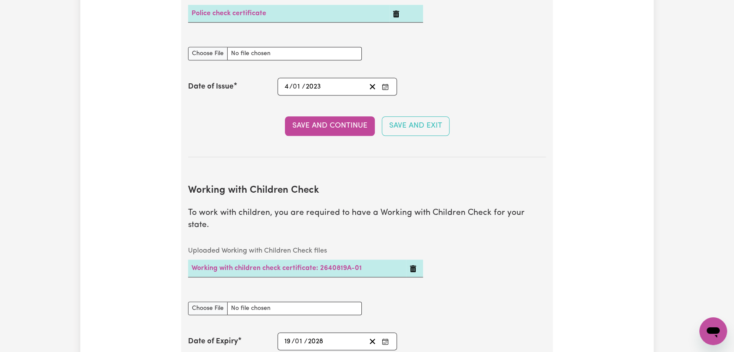 Image resolution: width=734 pixels, height=352 pixels. I want to click on button: Enter the Date of Expiry of your Working with Children Check, so click(385, 341).